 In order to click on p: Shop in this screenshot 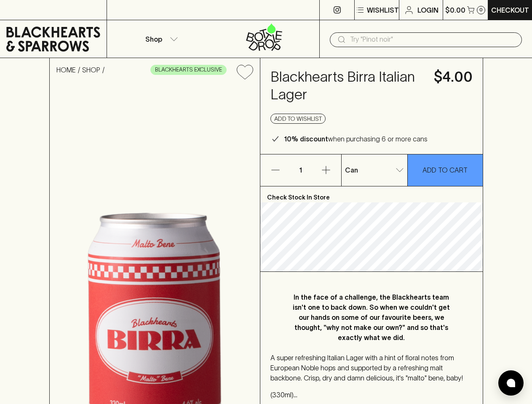, I will do `click(154, 39)`.